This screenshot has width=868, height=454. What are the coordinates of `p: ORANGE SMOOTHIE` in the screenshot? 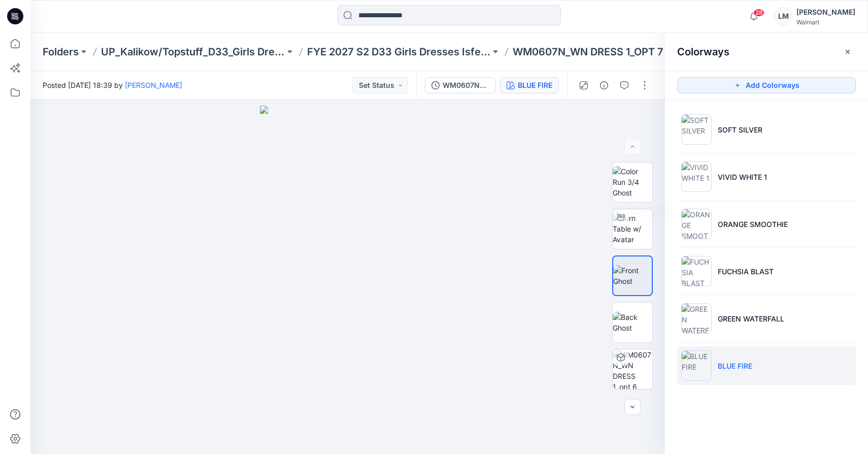 It's located at (753, 224).